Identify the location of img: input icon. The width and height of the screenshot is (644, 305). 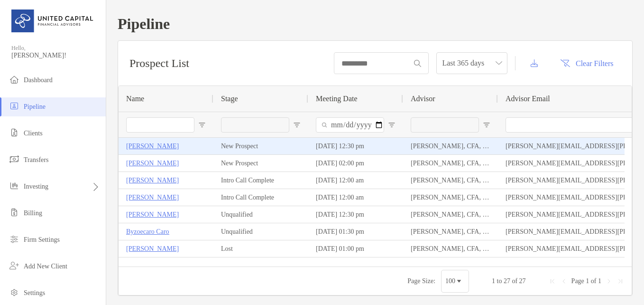
(417, 63).